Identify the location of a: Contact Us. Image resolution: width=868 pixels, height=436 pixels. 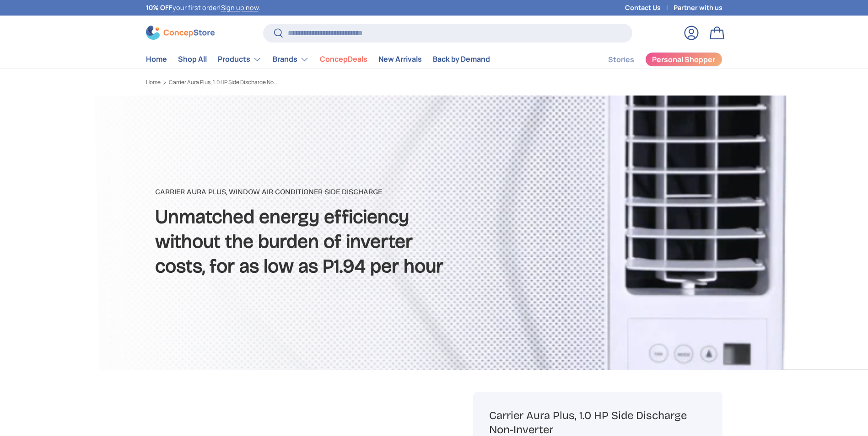
(649, 8).